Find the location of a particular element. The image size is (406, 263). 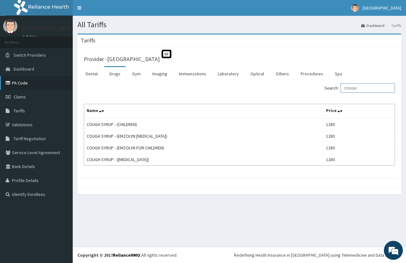

span: Claims is located at coordinates (20, 97).